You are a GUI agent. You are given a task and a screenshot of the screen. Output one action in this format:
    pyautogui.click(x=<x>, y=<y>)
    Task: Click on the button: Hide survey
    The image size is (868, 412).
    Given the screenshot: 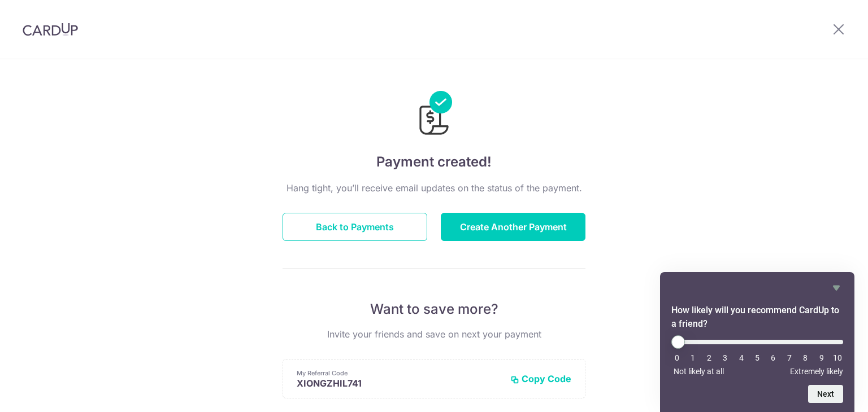 What is the action you would take?
    pyautogui.click(x=836, y=288)
    